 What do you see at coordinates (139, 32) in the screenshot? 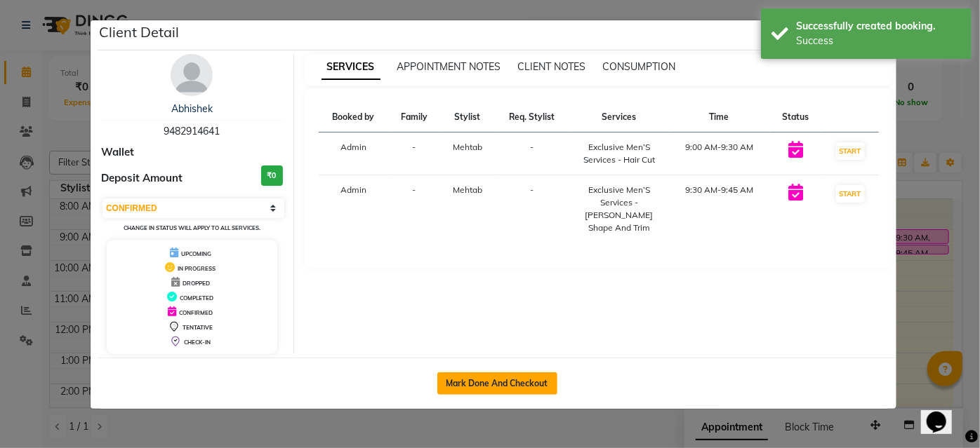
I see `h5: Client Detail` at bounding box center [139, 32].